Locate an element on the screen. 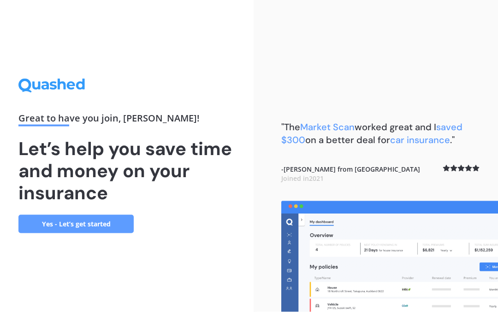 This screenshot has width=498, height=312. span: Joined in 2021 is located at coordinates (302, 178).